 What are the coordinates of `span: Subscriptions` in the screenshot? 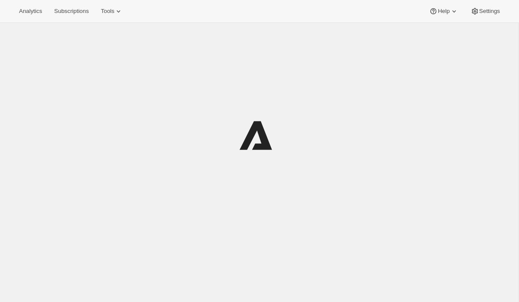 It's located at (71, 11).